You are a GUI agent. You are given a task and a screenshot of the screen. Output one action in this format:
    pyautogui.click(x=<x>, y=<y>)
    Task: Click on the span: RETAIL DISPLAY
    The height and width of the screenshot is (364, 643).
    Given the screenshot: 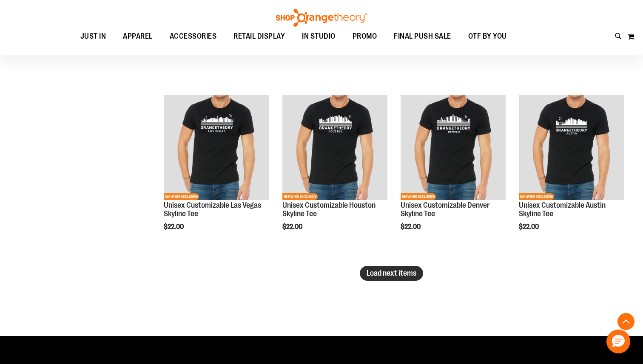 What is the action you would take?
    pyautogui.click(x=259, y=36)
    